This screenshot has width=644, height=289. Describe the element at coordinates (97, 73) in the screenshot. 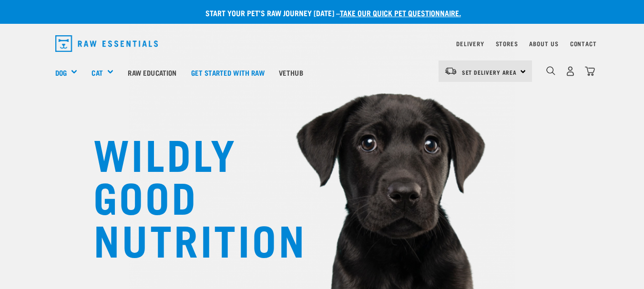

I see `a: Cat` at that location.